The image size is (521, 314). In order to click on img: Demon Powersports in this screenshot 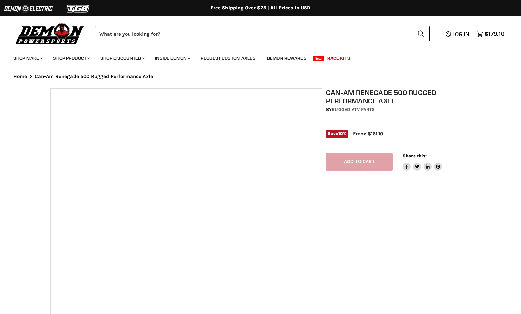, I will do `click(50, 33)`.